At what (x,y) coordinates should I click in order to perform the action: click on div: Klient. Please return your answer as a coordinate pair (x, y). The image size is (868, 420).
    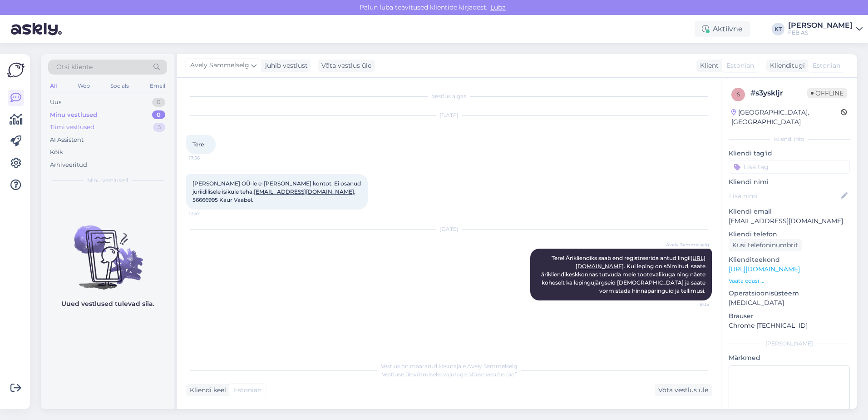
    Looking at the image, I should click on (707, 65).